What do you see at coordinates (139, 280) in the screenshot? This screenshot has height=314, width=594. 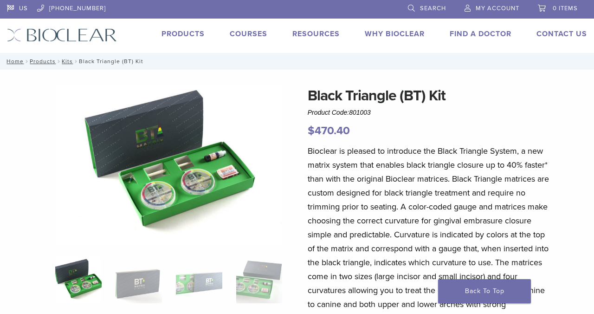 I see `img: Black Triangle (BT) Kit - Image 2` at bounding box center [139, 280].